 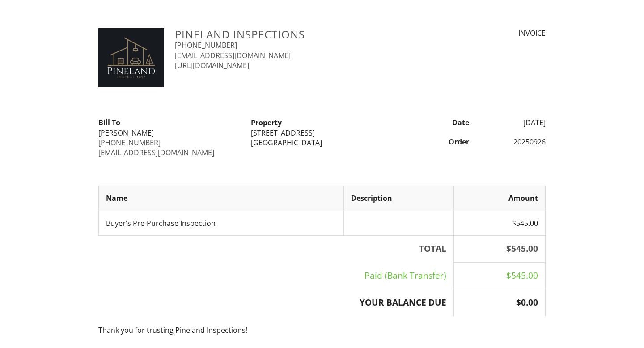 What do you see at coordinates (302, 34) in the screenshot?
I see `h3: Pineland Inspections` at bounding box center [302, 34].